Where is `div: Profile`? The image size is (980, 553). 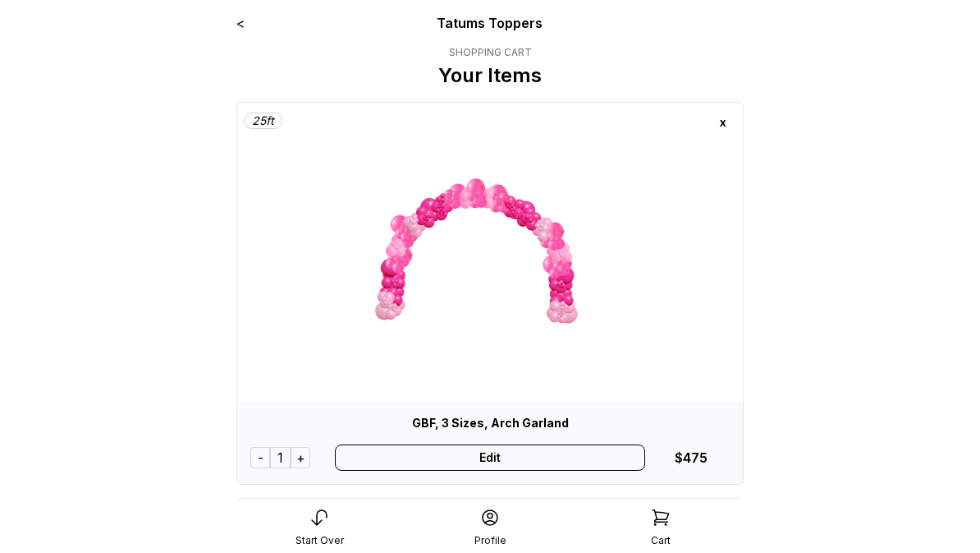 div: Profile is located at coordinates (490, 541).